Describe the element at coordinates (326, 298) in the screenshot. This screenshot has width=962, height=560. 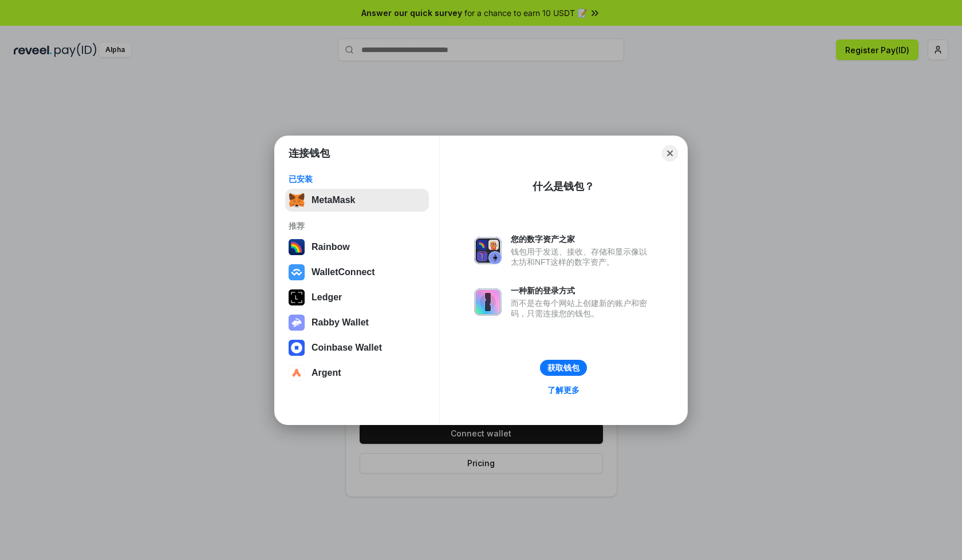
I see `div: Ledger` at that location.